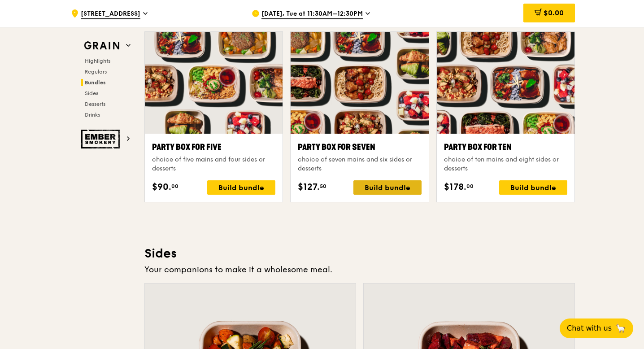  What do you see at coordinates (359, 164) in the screenshot?
I see `div: choice of seven mains and six sides or desserts` at bounding box center [359, 164].